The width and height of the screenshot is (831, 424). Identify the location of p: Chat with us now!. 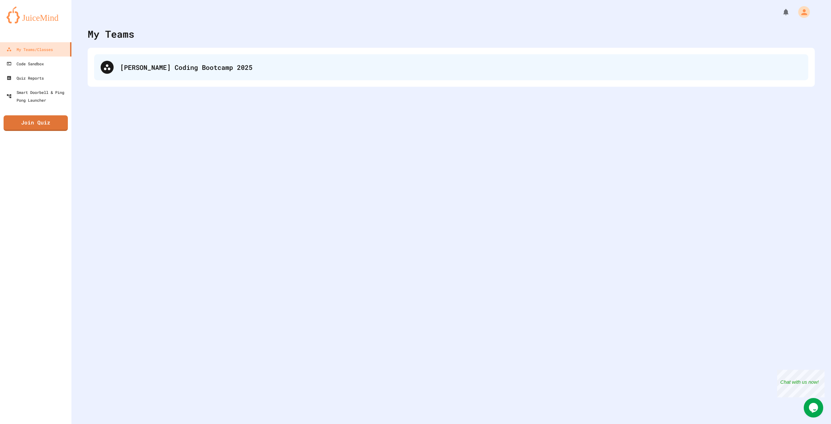
(22, 12).